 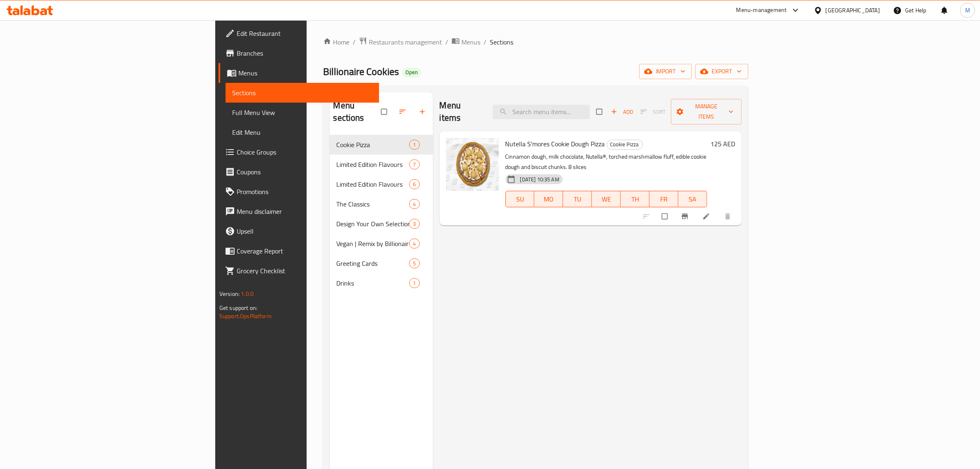 What do you see at coordinates (302, 112) in the screenshot?
I see `a: Full Menu View` at bounding box center [302, 112].